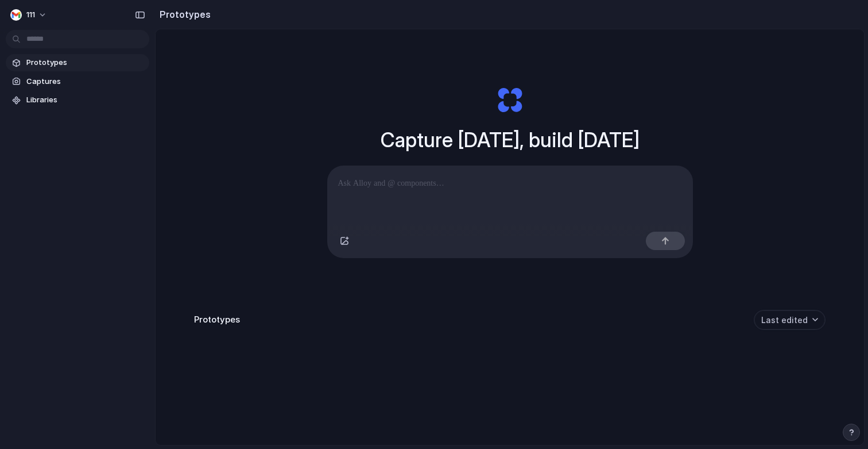 This screenshot has width=868, height=449. Describe the element at coordinates (86, 82) in the screenshot. I see `span: Captures` at that location.